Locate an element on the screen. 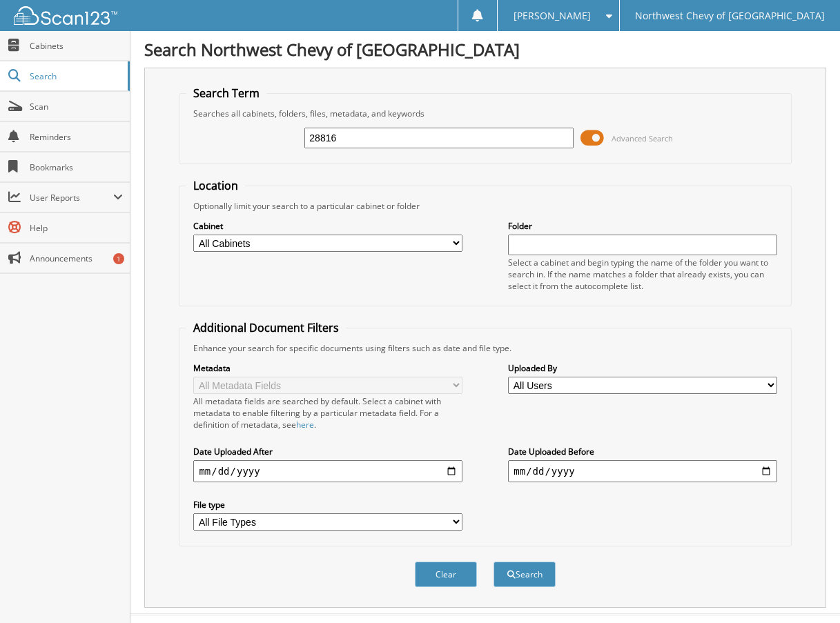 This screenshot has width=840, height=623. div: Optionally limit your search to a particular cabinet or folder is located at coordinates (485, 206).